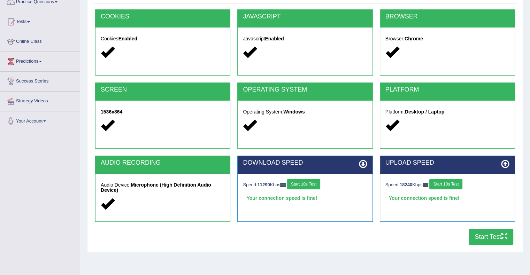  I want to click on h2: AUDIO RECORDING, so click(163, 163).